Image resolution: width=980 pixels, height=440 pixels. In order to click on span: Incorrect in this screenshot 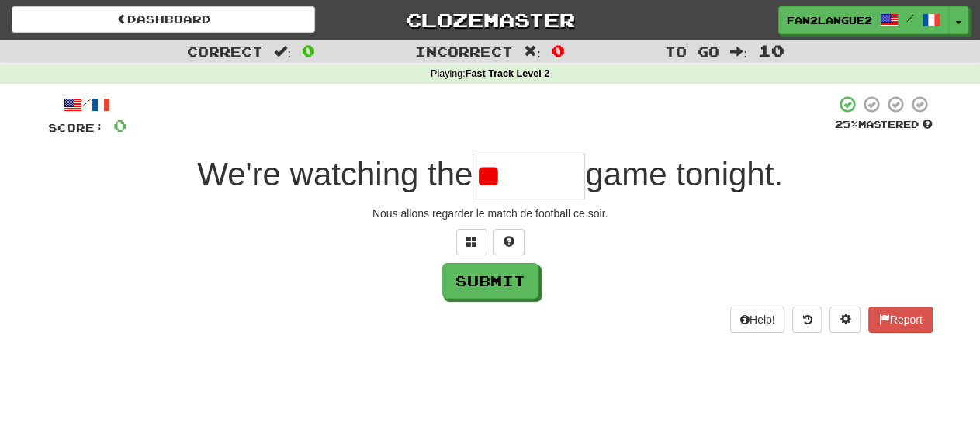, I will do `click(464, 51)`.